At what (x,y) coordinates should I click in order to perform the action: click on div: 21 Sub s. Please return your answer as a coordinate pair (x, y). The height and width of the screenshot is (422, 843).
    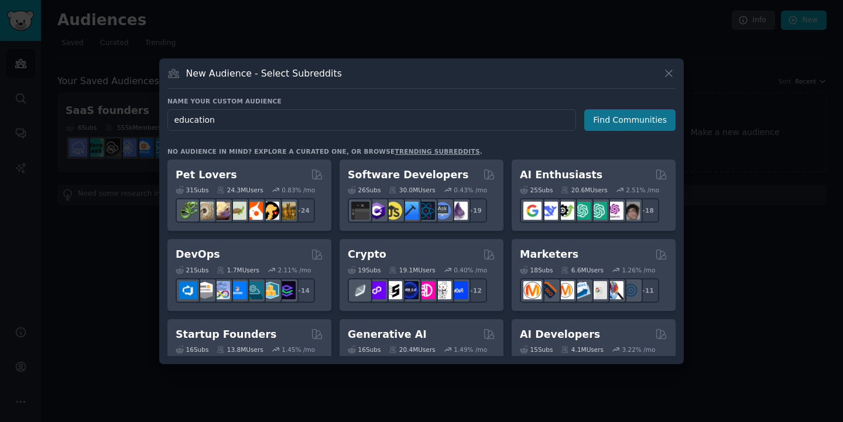
    Looking at the image, I should click on (192, 270).